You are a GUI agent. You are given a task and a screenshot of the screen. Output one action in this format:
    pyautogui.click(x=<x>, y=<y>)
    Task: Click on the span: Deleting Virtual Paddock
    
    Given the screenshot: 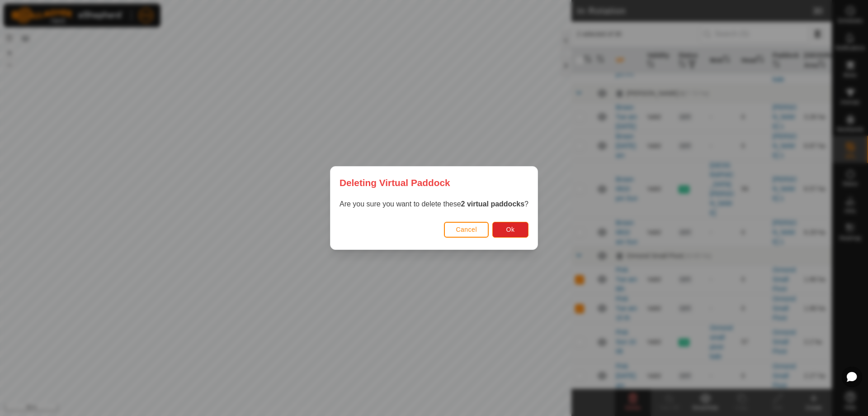 What is the action you would take?
    pyautogui.click(x=395, y=182)
    